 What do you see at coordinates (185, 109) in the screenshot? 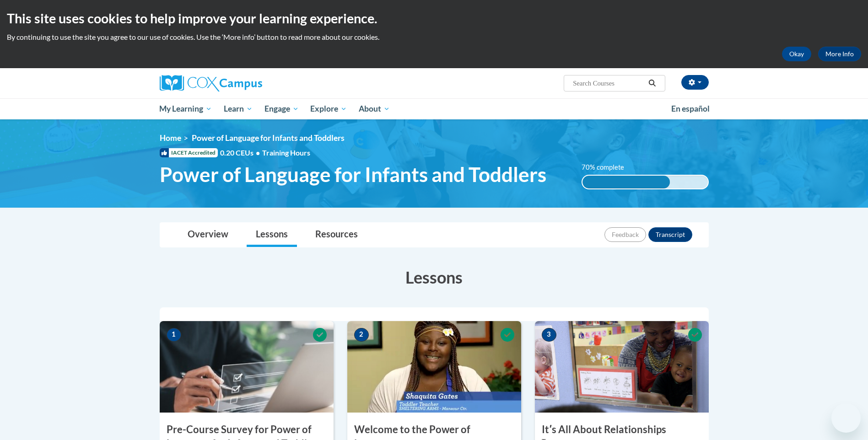
I see `span: My Learning` at bounding box center [185, 109].